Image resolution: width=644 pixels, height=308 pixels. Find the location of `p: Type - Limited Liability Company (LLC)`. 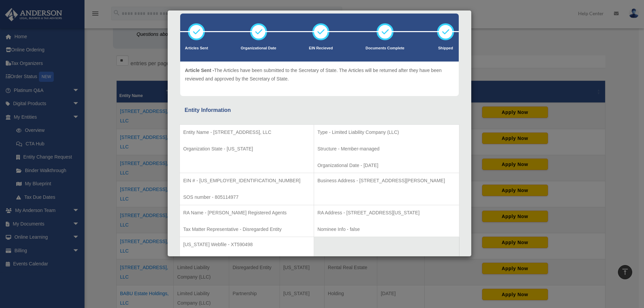

p: Type - Limited Liability Company (LLC) is located at coordinates (386, 132).